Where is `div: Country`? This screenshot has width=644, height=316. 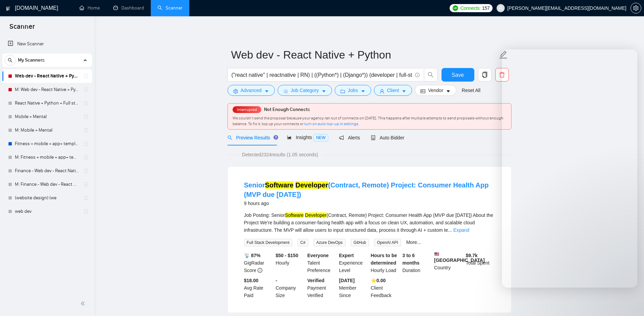
div: Country is located at coordinates (448, 263).